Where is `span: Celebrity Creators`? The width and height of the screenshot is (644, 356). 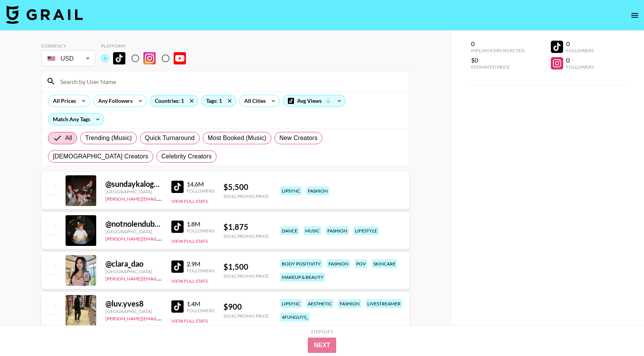
span: Celebrity Creators is located at coordinates (187, 156).